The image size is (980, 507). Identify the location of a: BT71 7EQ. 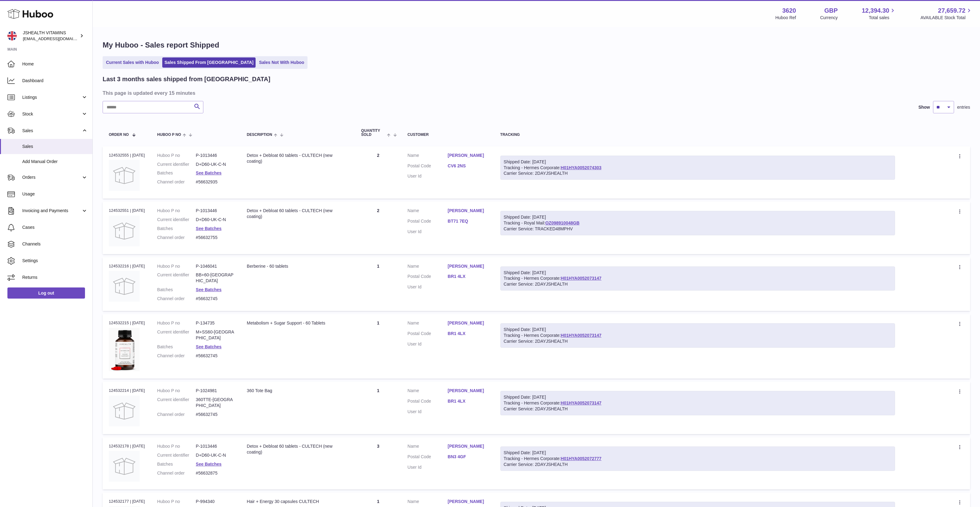
(468, 221).